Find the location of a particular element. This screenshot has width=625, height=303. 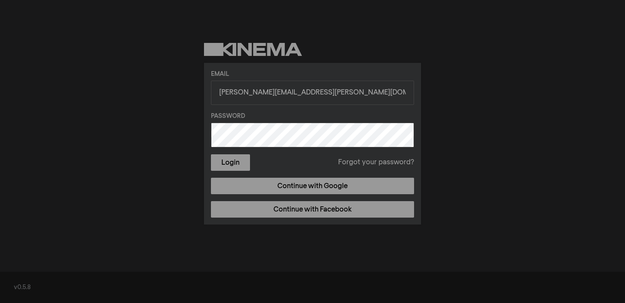

label: Password is located at coordinates (312, 116).